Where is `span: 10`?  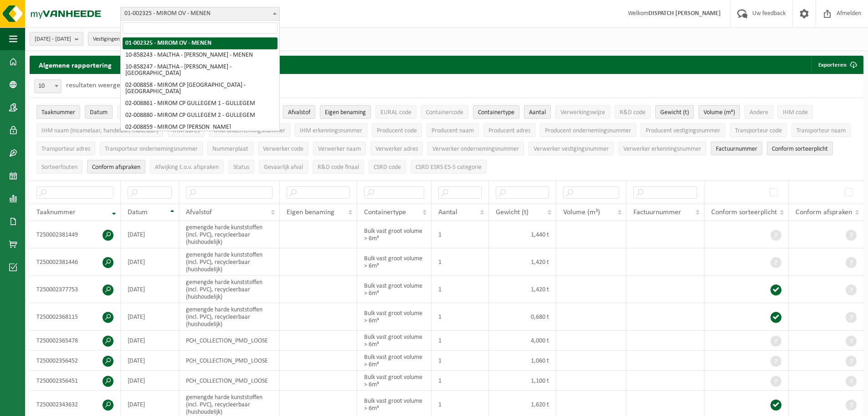 span: 10 is located at coordinates (48, 86).